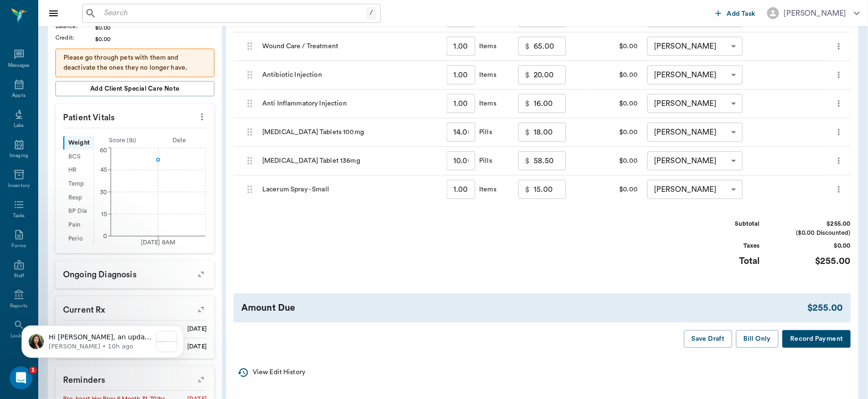 This screenshot has height=399, width=868. Describe the element at coordinates (19, 215) in the screenshot. I see `div: Tasks` at that location.